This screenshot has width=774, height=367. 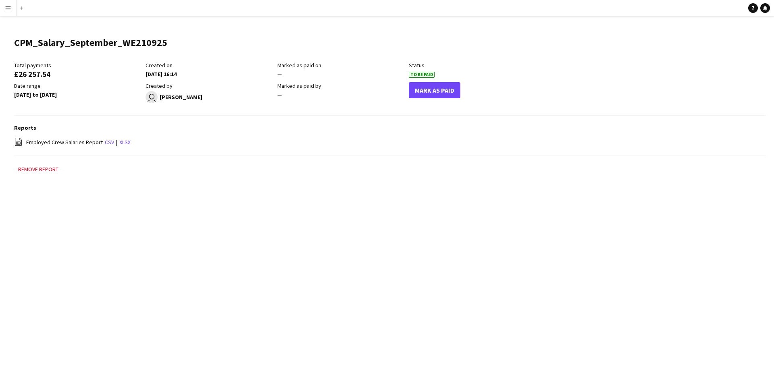 What do you see at coordinates (434, 90) in the screenshot?
I see `button: Mark As Paid` at bounding box center [434, 90].